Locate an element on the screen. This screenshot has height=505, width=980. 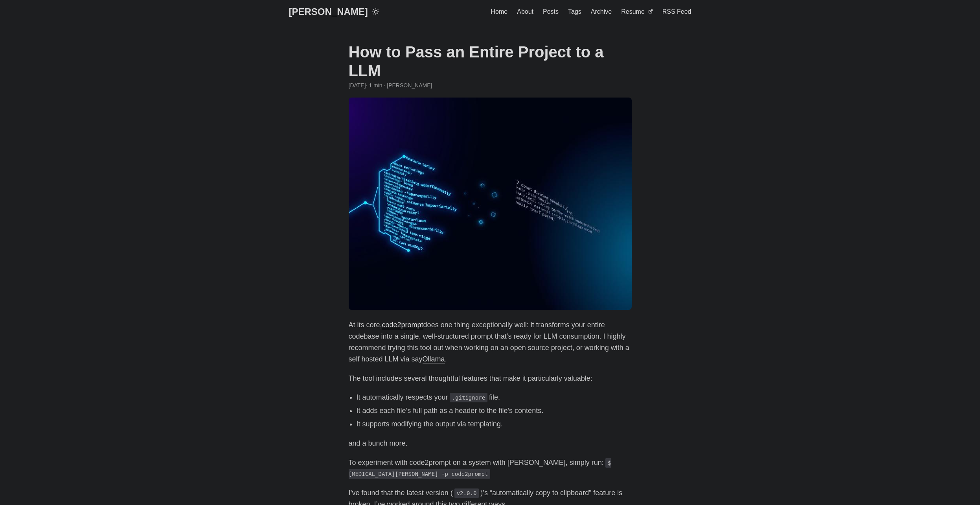
a: code2prompt is located at coordinates (402, 325).